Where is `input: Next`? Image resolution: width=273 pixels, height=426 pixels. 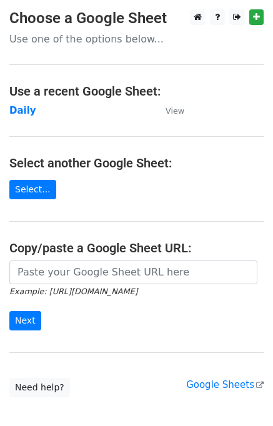 input: Next is located at coordinates (25, 320).